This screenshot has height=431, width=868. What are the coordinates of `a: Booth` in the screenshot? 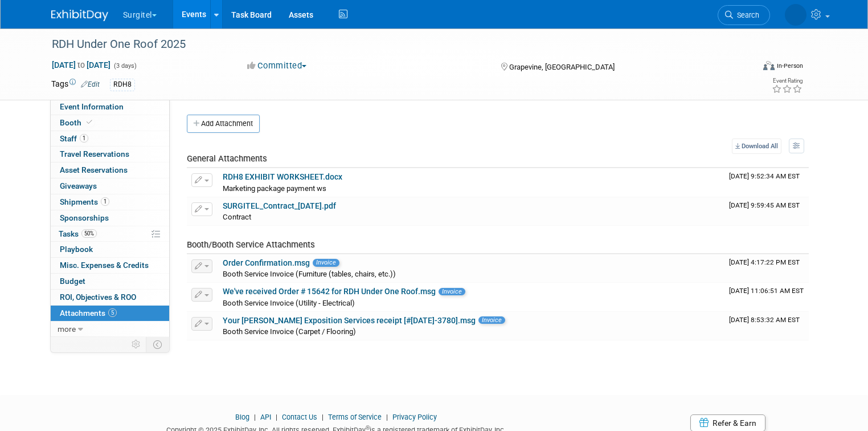 It's located at (110, 123).